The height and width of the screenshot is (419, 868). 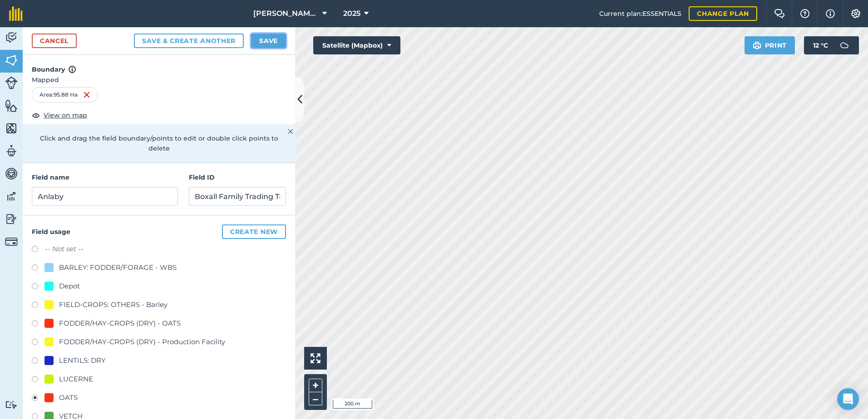 What do you see at coordinates (142, 341) in the screenshot?
I see `div: FODDER/HAY-CROPS (DRY) - Production Facility` at bounding box center [142, 341].